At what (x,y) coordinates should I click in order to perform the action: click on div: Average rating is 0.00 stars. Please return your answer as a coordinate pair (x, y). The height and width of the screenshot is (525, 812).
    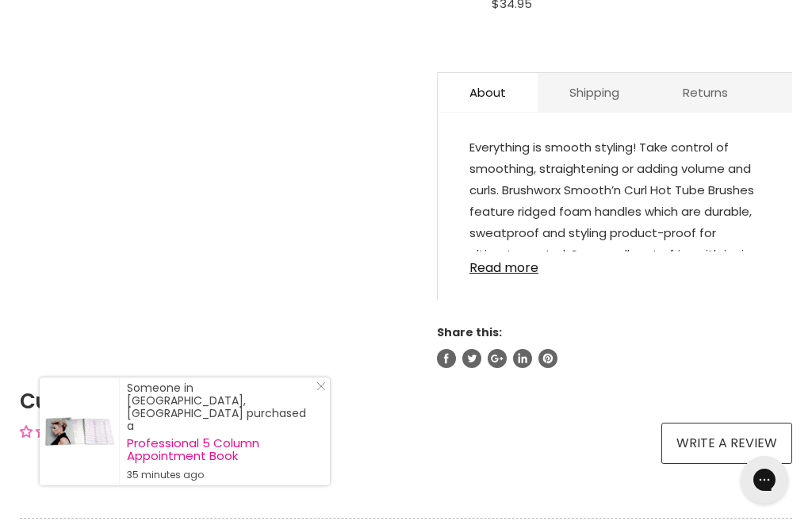
    Looking at the image, I should click on (58, 431).